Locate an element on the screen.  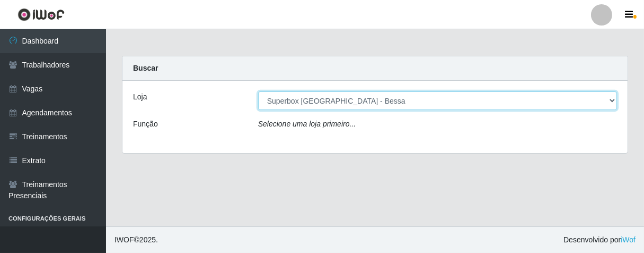
strong: Buscar is located at coordinates (146, 68).